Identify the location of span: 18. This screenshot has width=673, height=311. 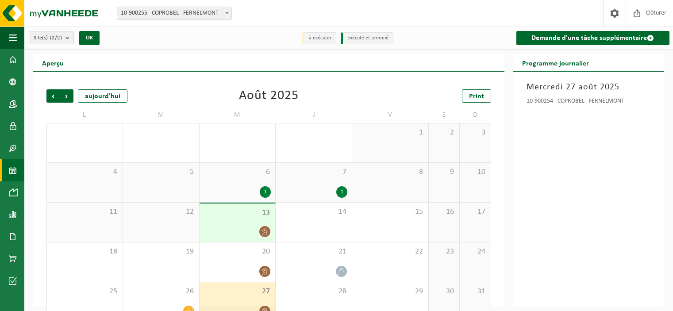
(84, 252).